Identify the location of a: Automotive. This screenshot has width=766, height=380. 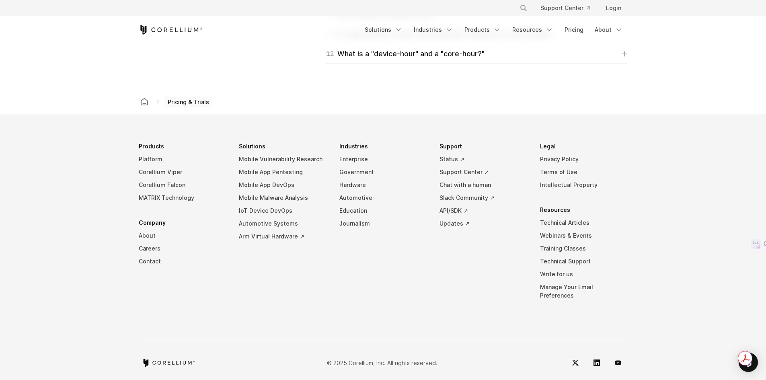
(383, 198).